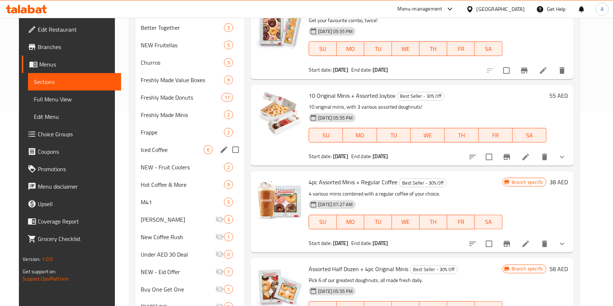  Describe the element at coordinates (526, 157) in the screenshot. I see `a: Edit menu item` at that location.